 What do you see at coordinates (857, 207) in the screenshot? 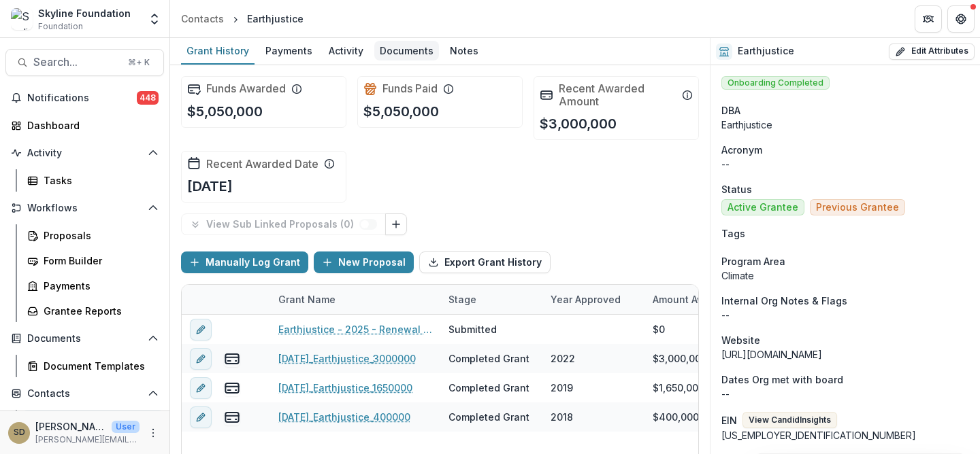
I see `span: Previous Grantee` at bounding box center [857, 207].